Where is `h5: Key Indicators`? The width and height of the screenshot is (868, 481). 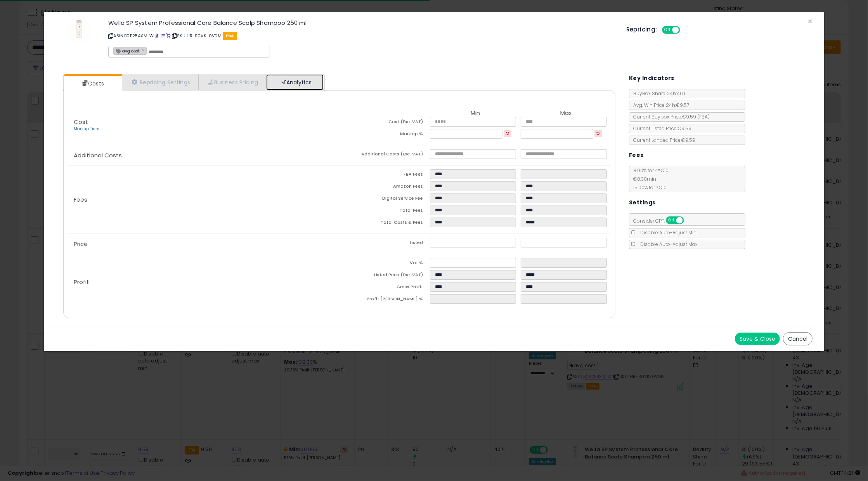
h5: Key Indicators is located at coordinates (652, 78).